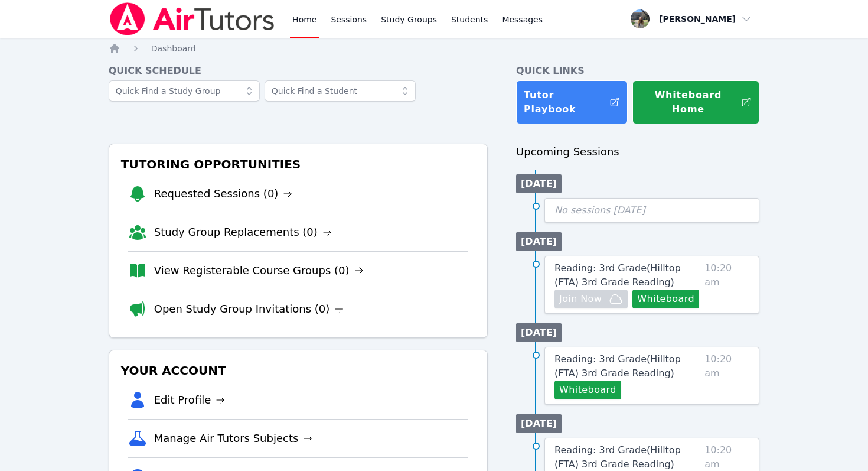 The image size is (868, 471). I want to click on span: Messages, so click(522, 20).